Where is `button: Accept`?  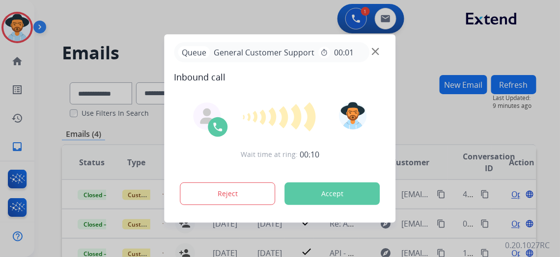
button: Accept is located at coordinates (332, 194).